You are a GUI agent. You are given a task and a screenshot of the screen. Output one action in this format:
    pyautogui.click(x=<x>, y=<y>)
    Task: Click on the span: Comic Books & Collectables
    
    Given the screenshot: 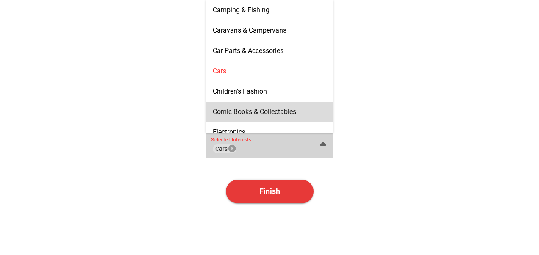 What is the action you would take?
    pyautogui.click(x=254, y=111)
    